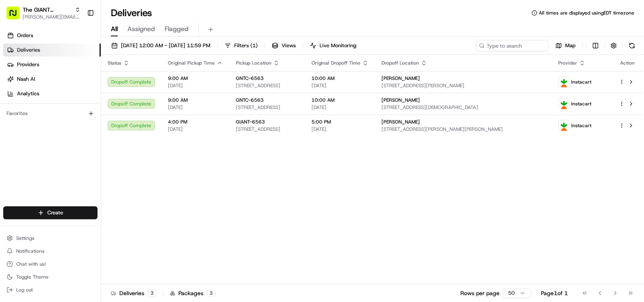 The image size is (644, 302). I want to click on span: Provider, so click(568, 63).